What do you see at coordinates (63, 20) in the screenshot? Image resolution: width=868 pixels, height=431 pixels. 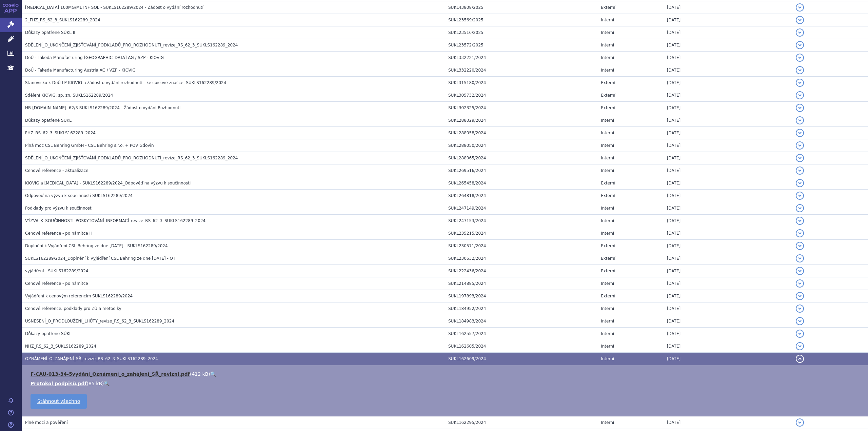 I see `span: 2_FHZ_RS_62_3_SUKLS162289_2024` at bounding box center [63, 20].